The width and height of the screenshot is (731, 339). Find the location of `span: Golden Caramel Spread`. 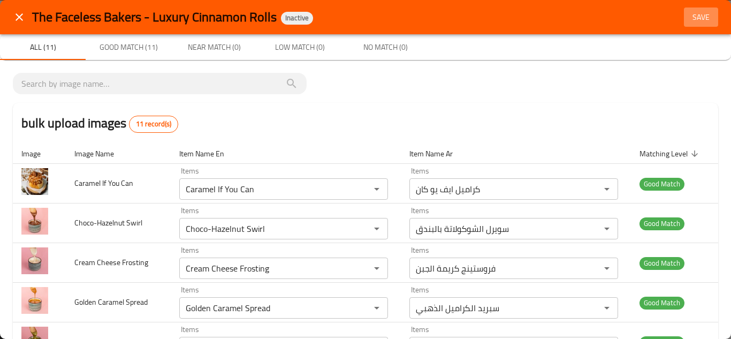

span: Golden Caramel Spread is located at coordinates (111, 302).